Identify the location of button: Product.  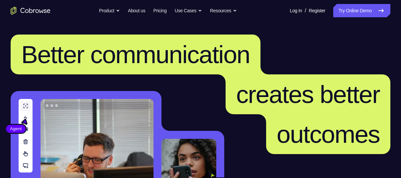
(109, 11).